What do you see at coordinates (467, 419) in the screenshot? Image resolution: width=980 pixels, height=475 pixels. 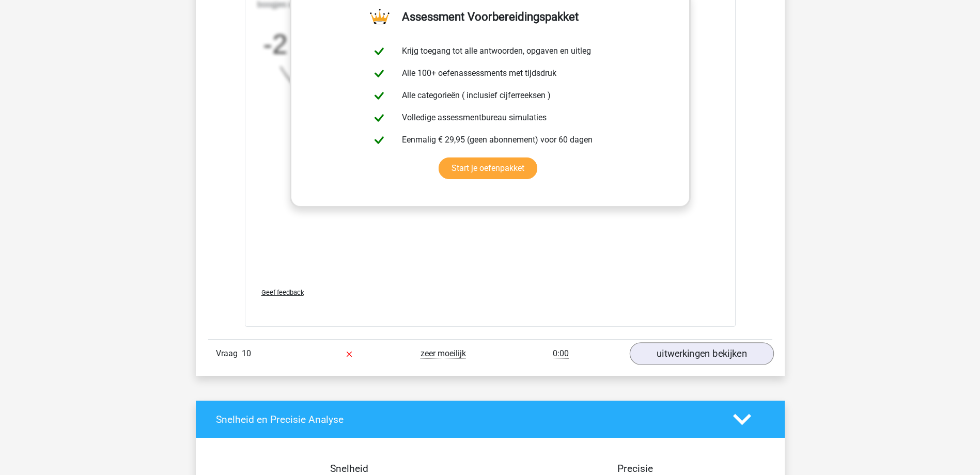 I see `h4: Snelheid en Precisie Analyse` at bounding box center [467, 419].